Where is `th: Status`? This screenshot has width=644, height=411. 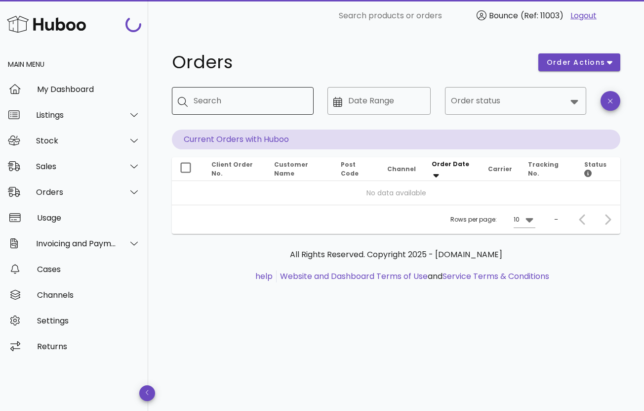
th: Status is located at coordinates (598, 169).